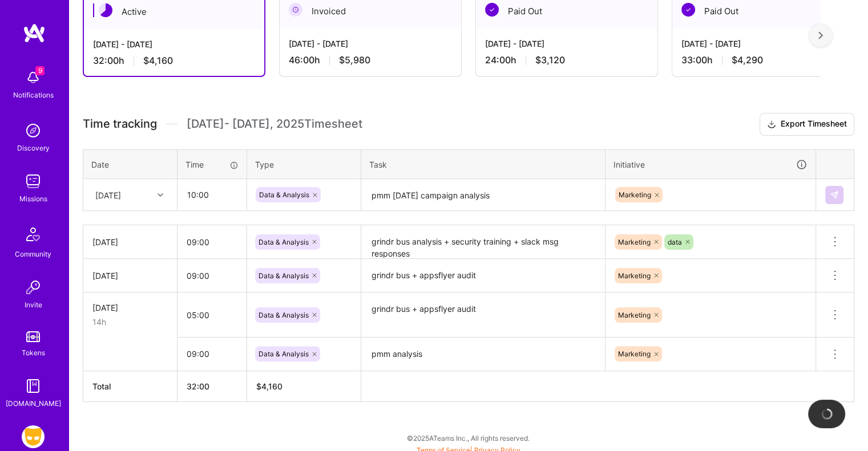 Image resolution: width=868 pixels, height=451 pixels. I want to click on i: icon Download, so click(772, 124).